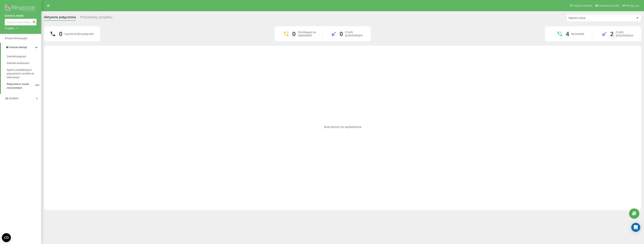  I want to click on div: Wybierz dział, so click(591, 18).